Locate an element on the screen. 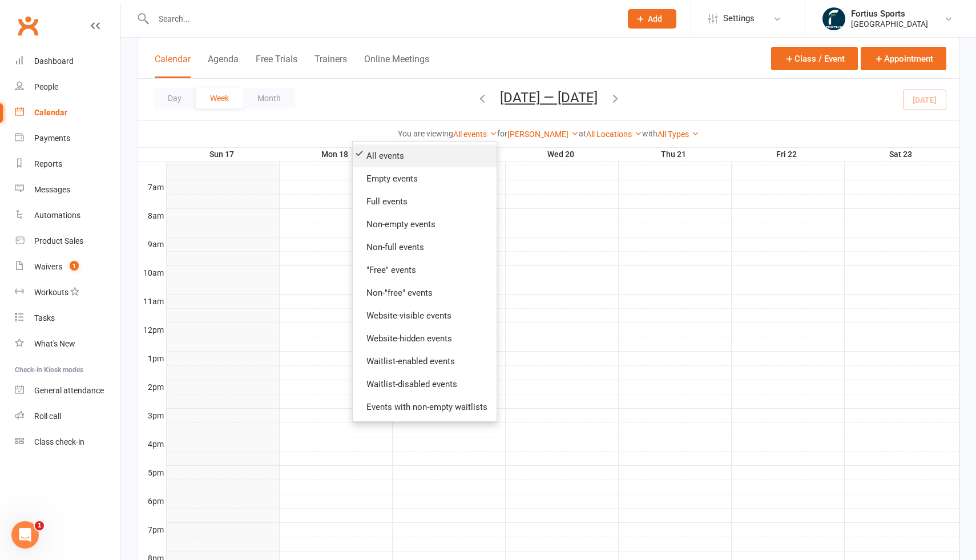 Image resolution: width=976 pixels, height=560 pixels. a: Clubworx is located at coordinates (28, 25).